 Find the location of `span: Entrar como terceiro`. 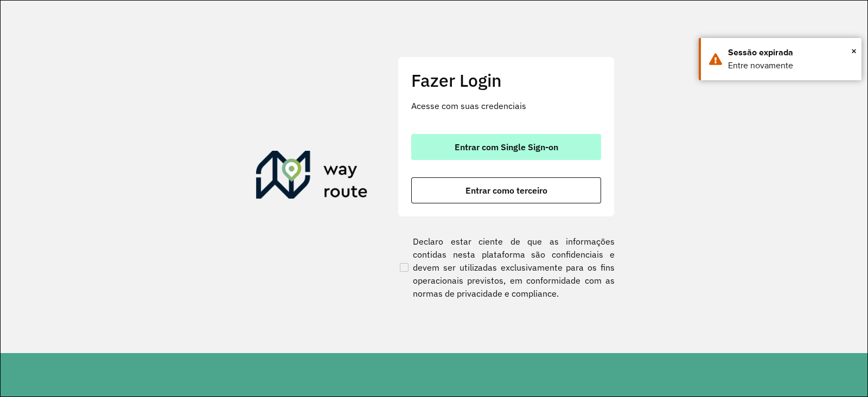

span: Entrar como terceiro is located at coordinates (506, 190).